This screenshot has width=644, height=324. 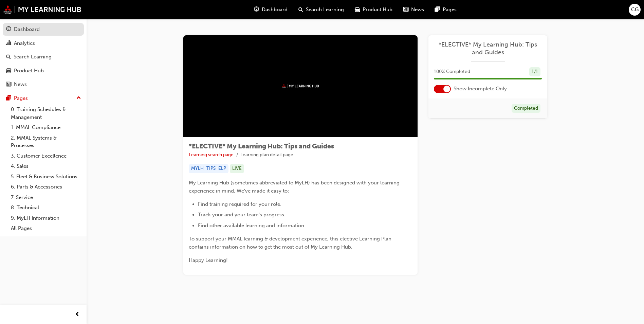 I want to click on a: 8. Technical, so click(x=46, y=207).